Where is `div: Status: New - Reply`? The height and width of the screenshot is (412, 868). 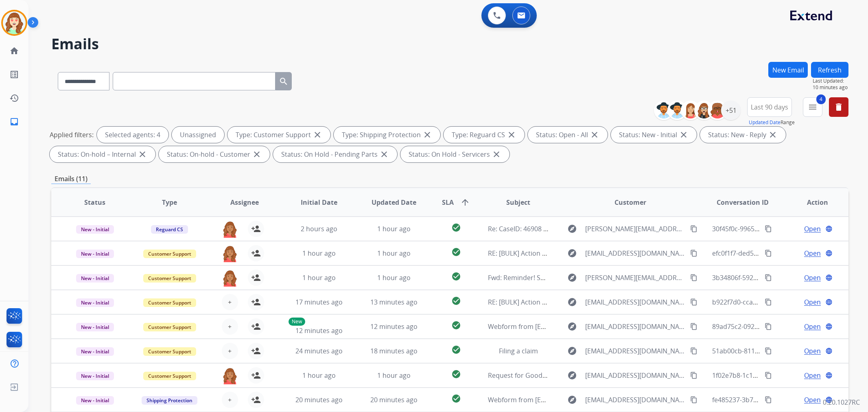
div: Status: New - Reply is located at coordinates (743, 135).